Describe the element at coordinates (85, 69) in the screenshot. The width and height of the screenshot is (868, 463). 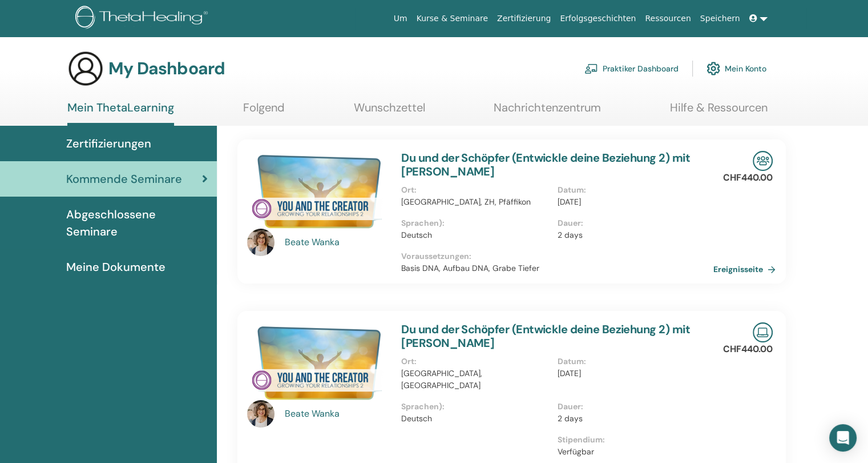
I see `img: generic-user-icon.jpg` at that location.